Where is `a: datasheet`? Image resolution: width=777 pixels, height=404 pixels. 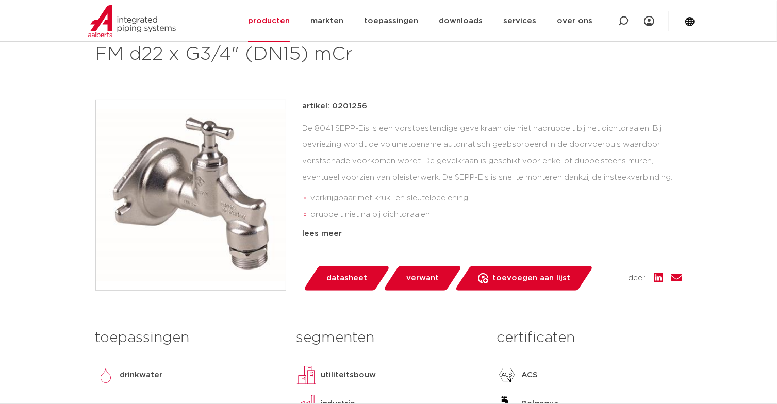
a: datasheet is located at coordinates (346, 278).